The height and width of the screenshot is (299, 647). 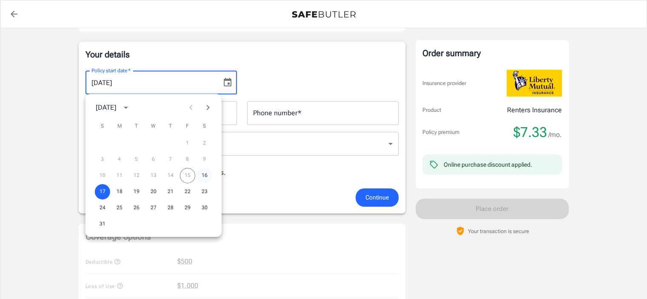 What do you see at coordinates (170, 208) in the screenshot?
I see `button: 28` at bounding box center [170, 208].